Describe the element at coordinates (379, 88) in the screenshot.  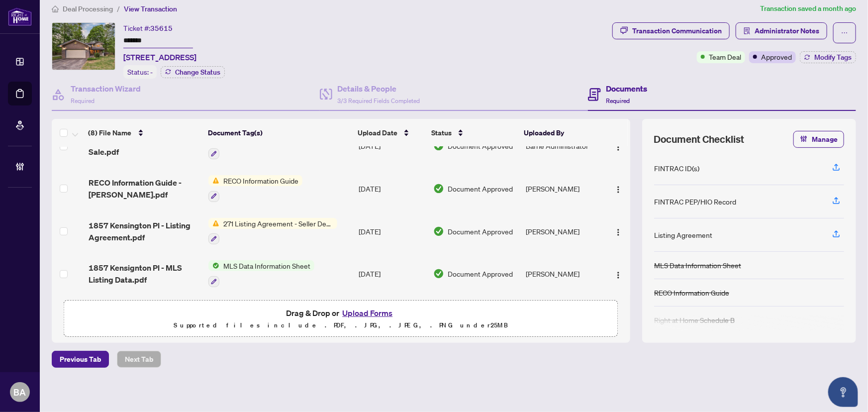
I see `h4: Details & People` at that location.